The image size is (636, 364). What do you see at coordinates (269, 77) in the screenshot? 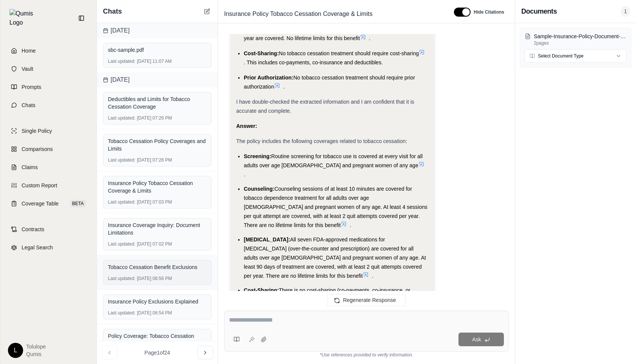
I see `span: Prior Authorization:` at bounding box center [269, 77].